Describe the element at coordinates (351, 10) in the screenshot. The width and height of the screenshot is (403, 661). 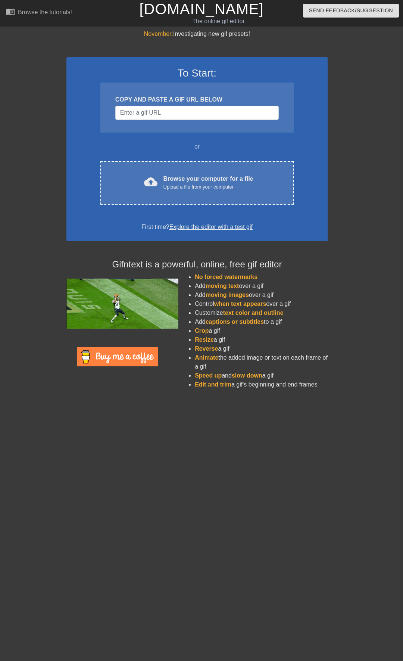
I see `span: Send Feedback/Suggestion` at that location.